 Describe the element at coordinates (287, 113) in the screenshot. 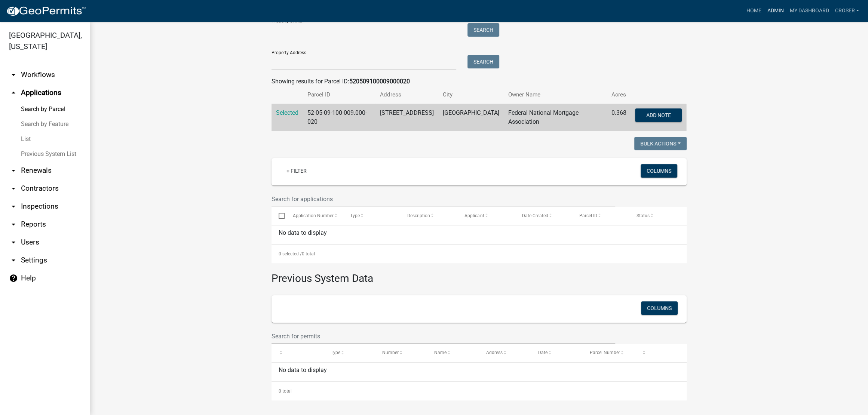

I see `span: Selected` at that location.